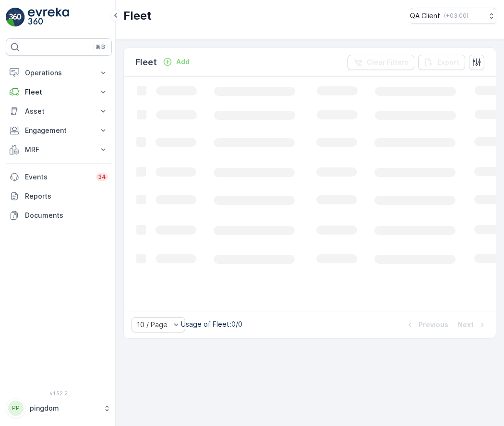 The width and height of the screenshot is (504, 426). What do you see at coordinates (58, 150) in the screenshot?
I see `p: MRF` at bounding box center [58, 150].